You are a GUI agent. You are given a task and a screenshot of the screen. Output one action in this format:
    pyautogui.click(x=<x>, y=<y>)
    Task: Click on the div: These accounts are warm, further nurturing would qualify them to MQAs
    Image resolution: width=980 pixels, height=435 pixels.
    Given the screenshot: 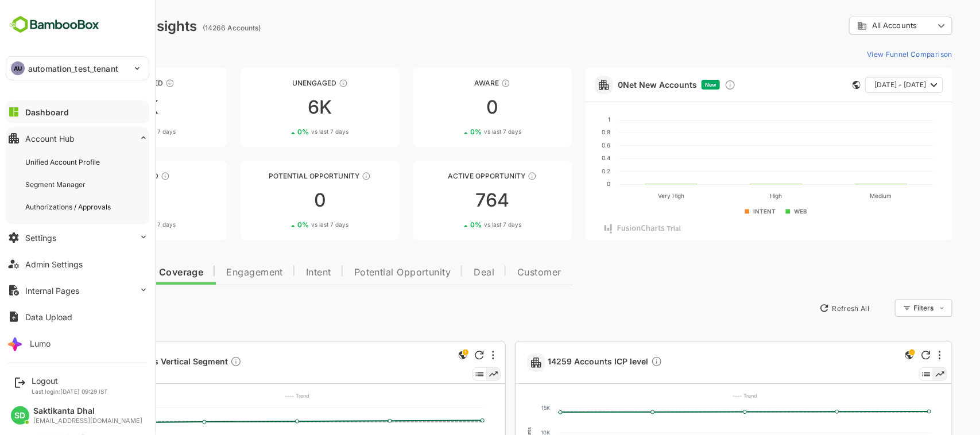 What is the action you would take?
    pyautogui.click(x=125, y=176)
    